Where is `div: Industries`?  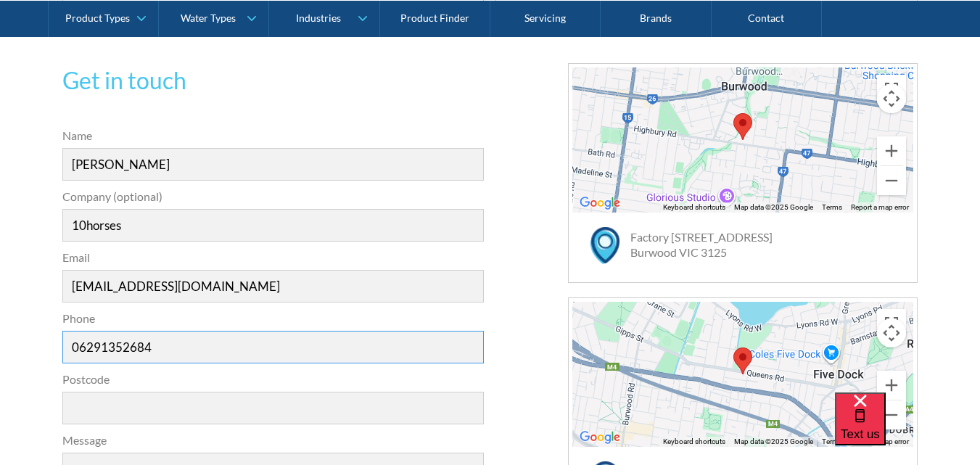
div: Industries is located at coordinates (319, 17).